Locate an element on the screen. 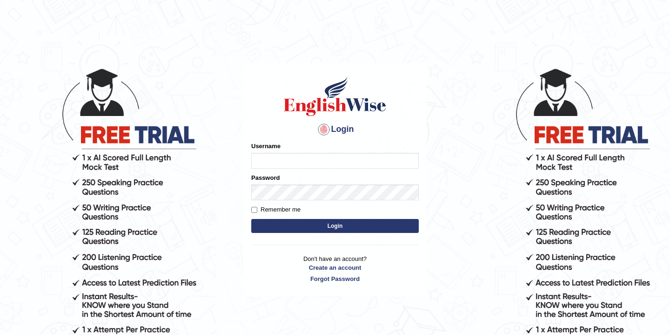  label: Password is located at coordinates (265, 177).